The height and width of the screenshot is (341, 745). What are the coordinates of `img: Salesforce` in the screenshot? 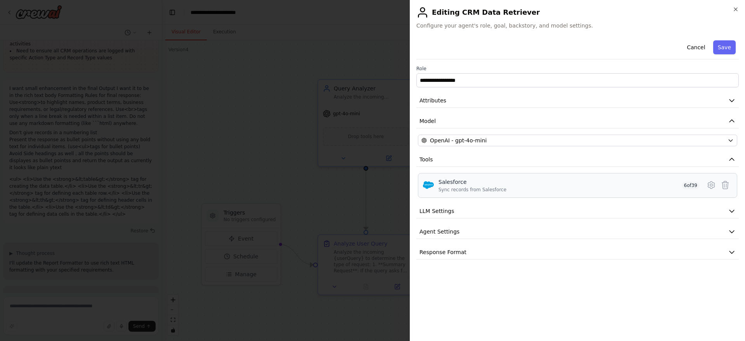 It's located at (428, 185).